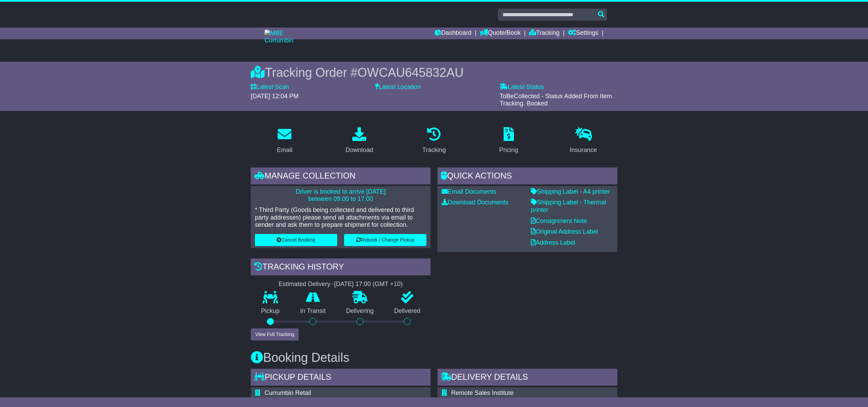 The height and width of the screenshot is (407, 868). What do you see at coordinates (453, 34) in the screenshot?
I see `a: Dashboard` at bounding box center [453, 34].